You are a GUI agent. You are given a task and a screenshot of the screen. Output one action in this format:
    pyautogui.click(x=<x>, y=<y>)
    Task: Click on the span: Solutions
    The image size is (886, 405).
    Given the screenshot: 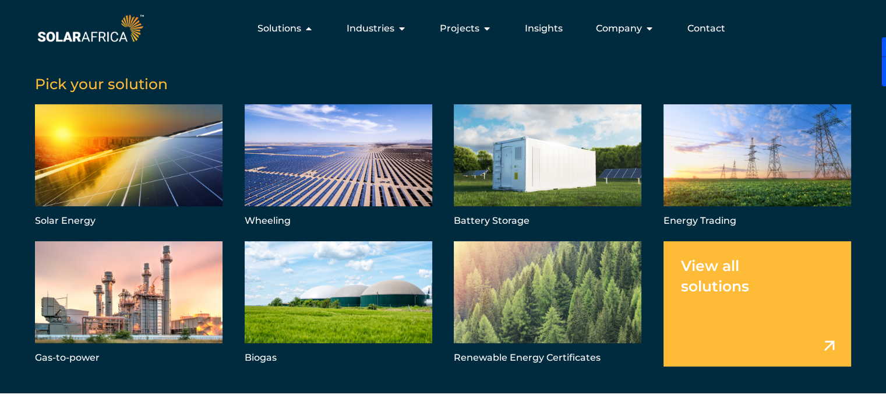 What is the action you would take?
    pyautogui.click(x=279, y=29)
    